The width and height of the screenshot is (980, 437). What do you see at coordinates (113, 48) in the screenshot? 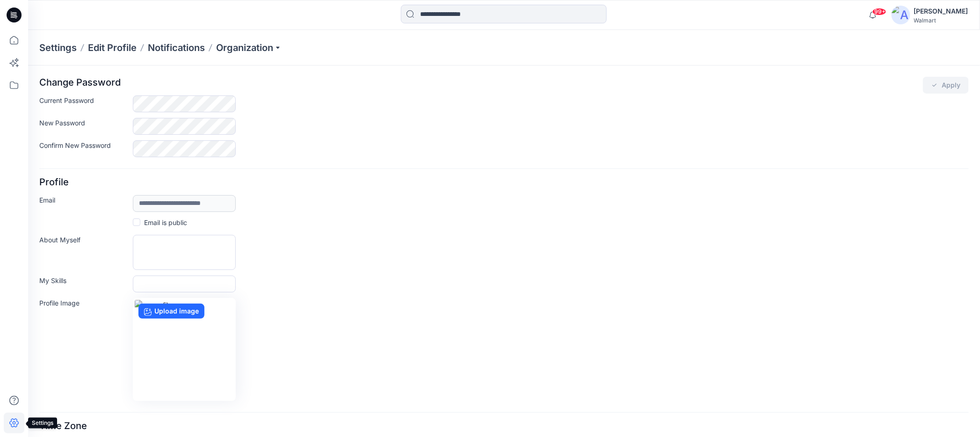
I see `p: Edit Profile` at bounding box center [113, 48].